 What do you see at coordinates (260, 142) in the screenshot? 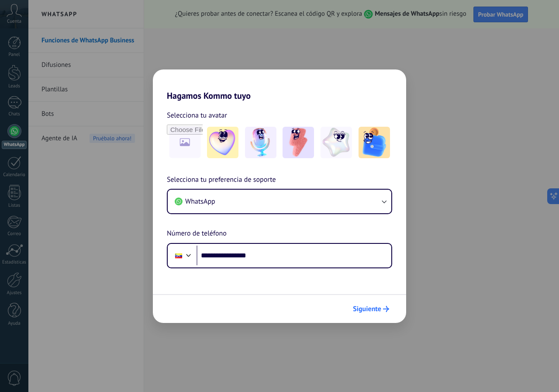
I see `img: -2.jpeg` at bounding box center [260, 142].